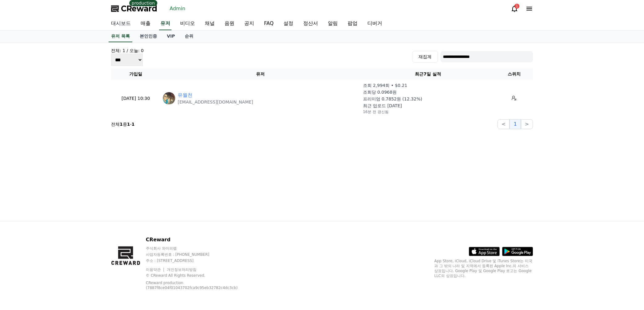  I want to click on a: 디버거, so click(375, 24).